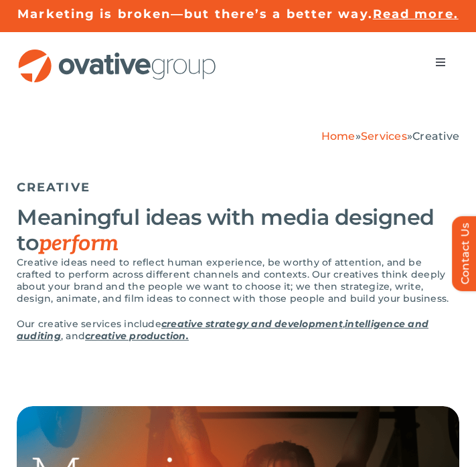 The image size is (476, 467). Describe the element at coordinates (416, 14) in the screenshot. I see `span: Read more.` at that location.